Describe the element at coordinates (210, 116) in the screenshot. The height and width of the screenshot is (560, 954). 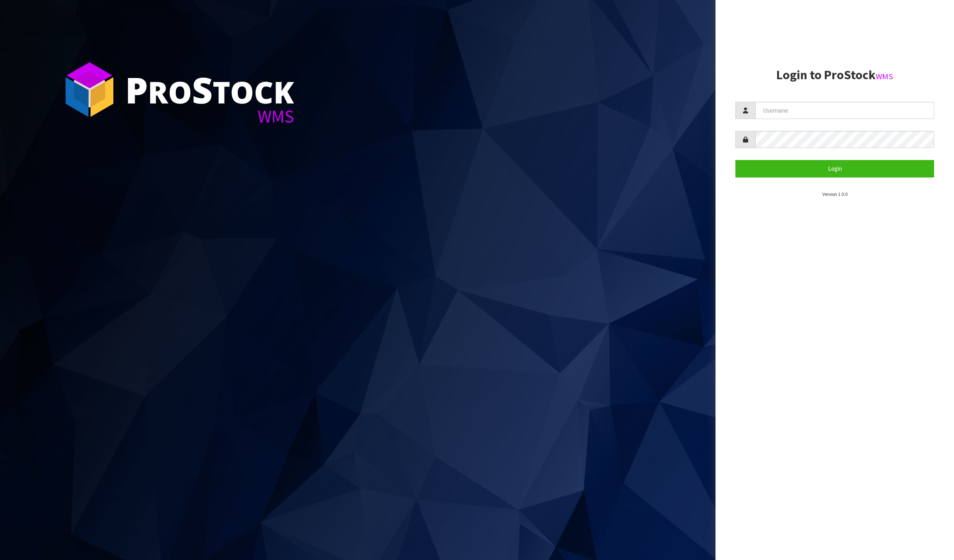
I see `div: WMS` at that location.